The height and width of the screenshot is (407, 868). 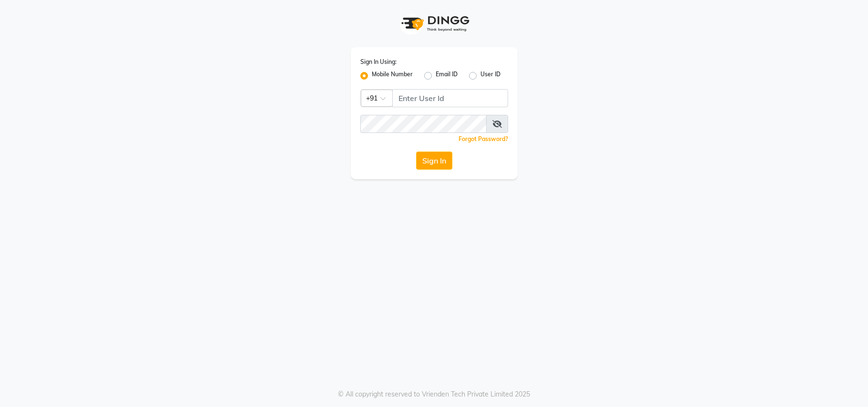 What do you see at coordinates (378, 62) in the screenshot?
I see `label: Sign In Using:` at bounding box center [378, 62].